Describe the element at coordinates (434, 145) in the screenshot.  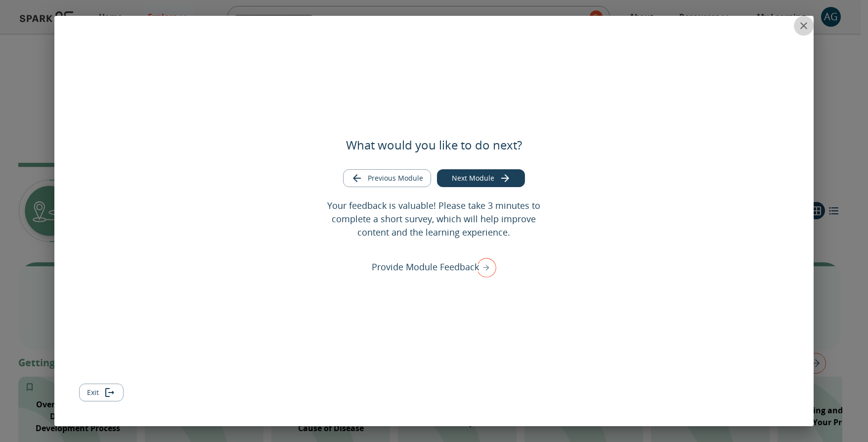
I see `h5: What would you like to do next?` at that location.